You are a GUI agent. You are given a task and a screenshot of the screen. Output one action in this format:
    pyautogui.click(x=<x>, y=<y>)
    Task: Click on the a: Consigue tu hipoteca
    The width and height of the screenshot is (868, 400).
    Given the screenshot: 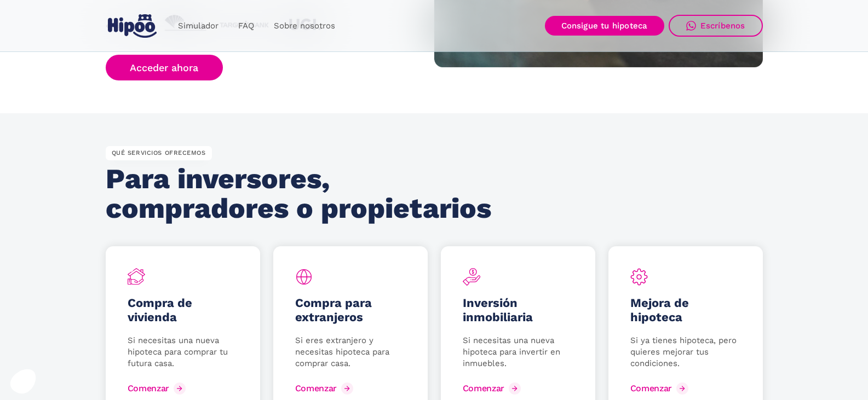 What is the action you would take?
    pyautogui.click(x=605, y=26)
    